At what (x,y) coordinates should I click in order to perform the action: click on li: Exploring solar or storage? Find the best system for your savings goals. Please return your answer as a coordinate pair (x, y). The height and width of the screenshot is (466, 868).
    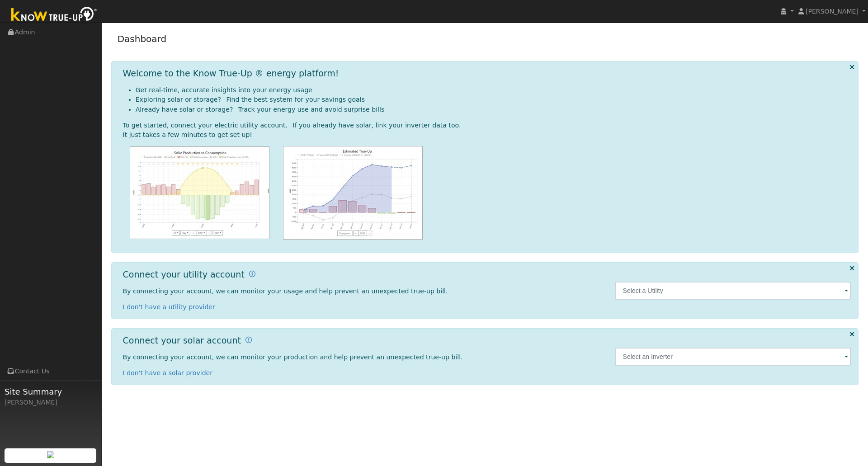
    Looking at the image, I should click on (494, 100).